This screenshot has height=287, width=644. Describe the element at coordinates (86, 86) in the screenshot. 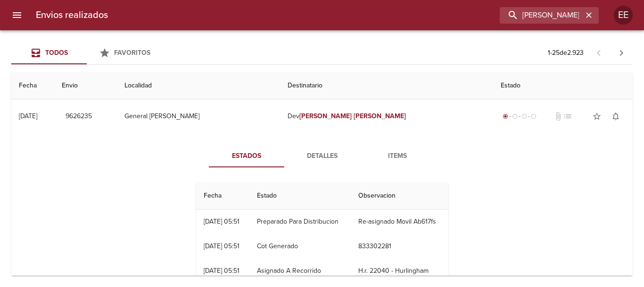

I see `th: Envio` at that location.